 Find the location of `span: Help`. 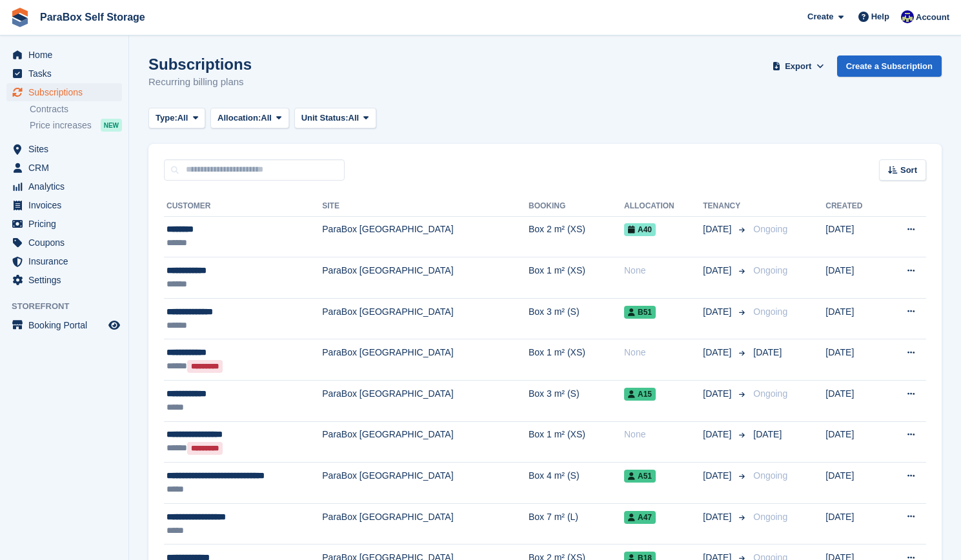

span: Help is located at coordinates (880, 17).